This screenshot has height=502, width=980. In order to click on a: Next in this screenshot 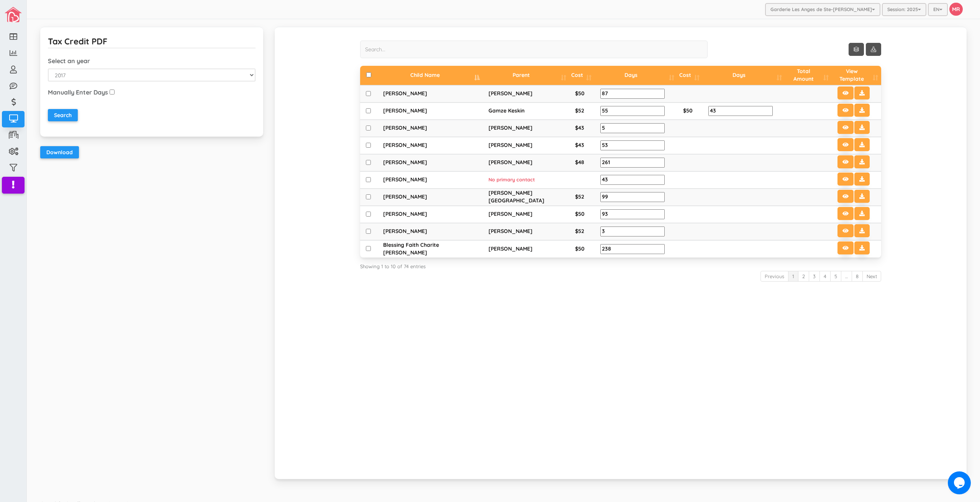, I will do `click(872, 277)`.